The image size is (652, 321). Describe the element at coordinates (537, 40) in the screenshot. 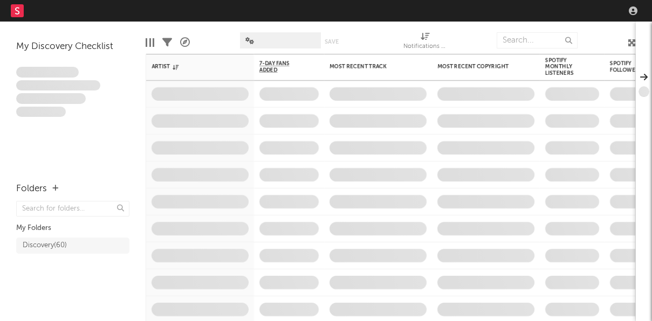

I see `input: Search...` at that location.